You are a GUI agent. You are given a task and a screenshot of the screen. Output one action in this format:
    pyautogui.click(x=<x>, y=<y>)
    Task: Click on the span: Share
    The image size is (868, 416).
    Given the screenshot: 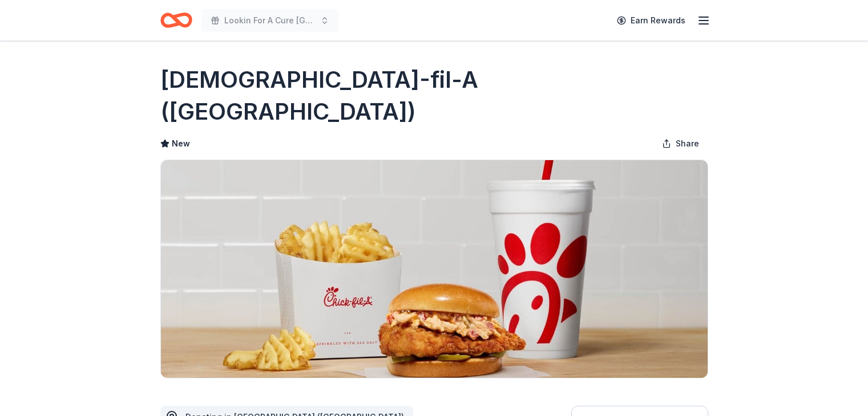 What is the action you would take?
    pyautogui.click(x=688, y=144)
    